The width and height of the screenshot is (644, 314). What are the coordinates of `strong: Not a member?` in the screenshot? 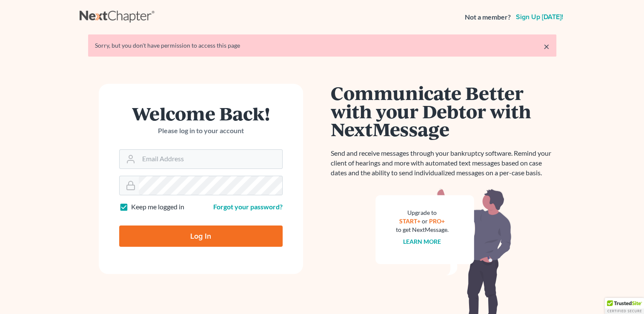 It's located at (488, 17).